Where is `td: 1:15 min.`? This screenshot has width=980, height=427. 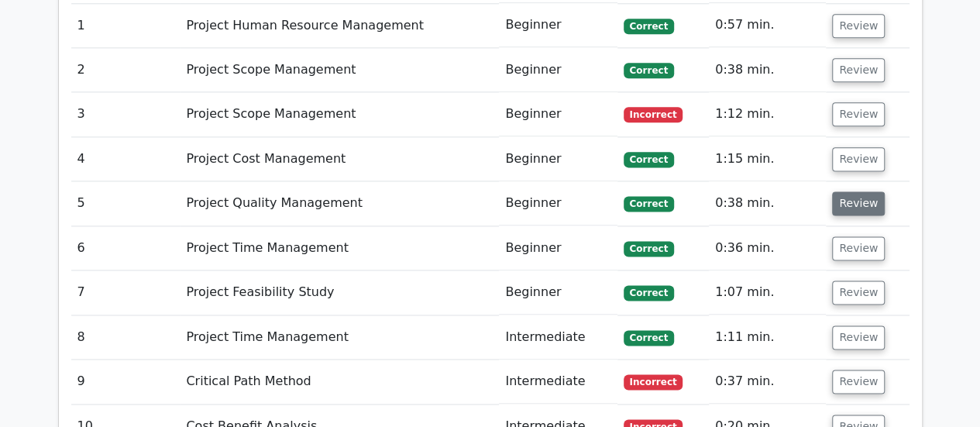
td: 1:15 min. is located at coordinates (767, 159).